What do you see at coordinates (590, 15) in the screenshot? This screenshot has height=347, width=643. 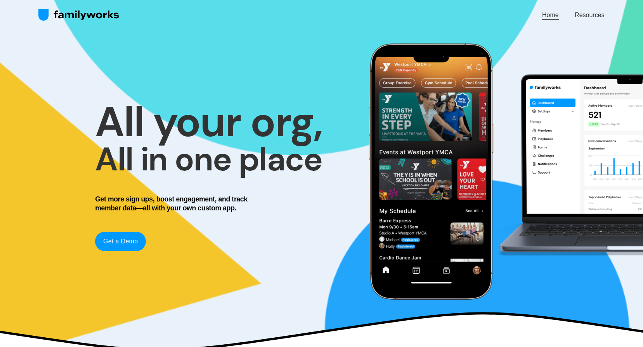 I see `a: Resources` at bounding box center [590, 15].